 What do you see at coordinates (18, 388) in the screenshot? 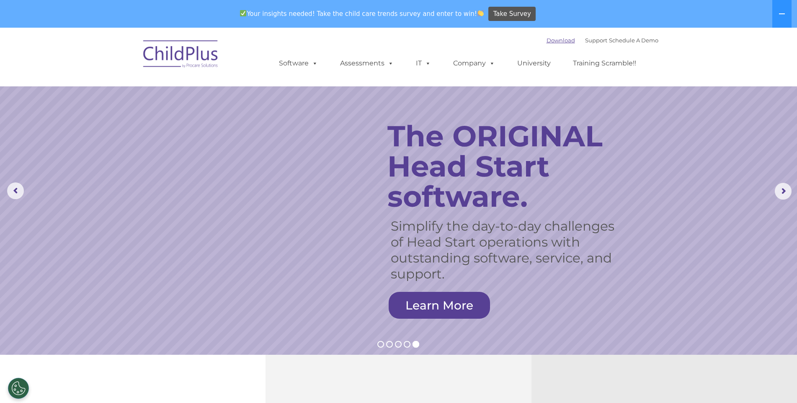
I see `button: Cookies Settings` at bounding box center [18, 388].